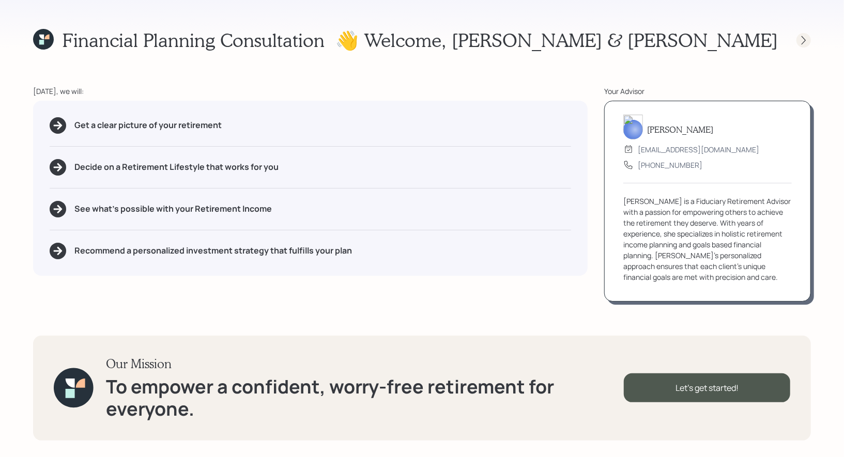 The width and height of the screenshot is (844, 457). I want to click on h5: Recommend a personalized investment strategy that fulfills your plan, so click(213, 251).